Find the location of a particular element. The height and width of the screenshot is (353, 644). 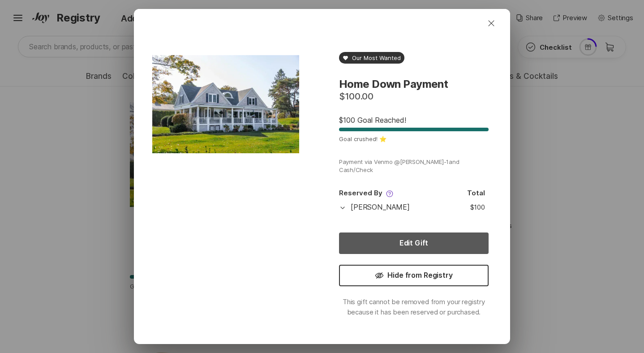

span: Toggle Row Expanded is located at coordinates (345, 208).